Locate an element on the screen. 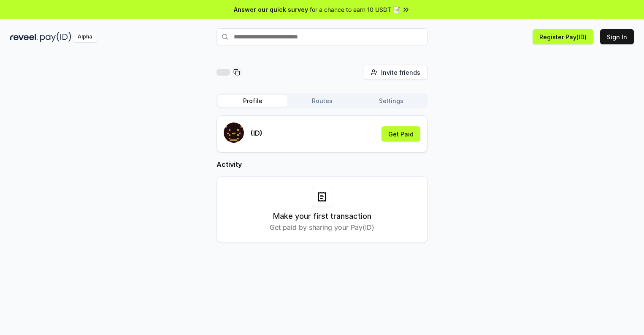 Image resolution: width=644 pixels, height=335 pixels. button: Profile is located at coordinates (253, 101).